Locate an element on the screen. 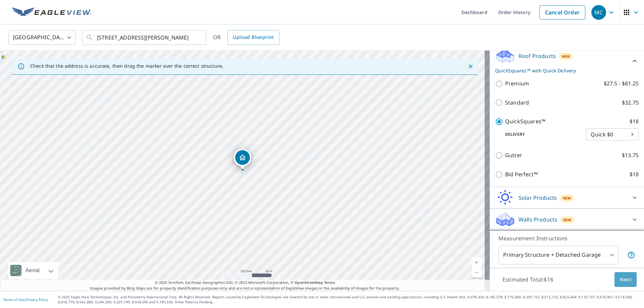 The width and height of the screenshot is (644, 308). img: EV Logo is located at coordinates (51, 12).